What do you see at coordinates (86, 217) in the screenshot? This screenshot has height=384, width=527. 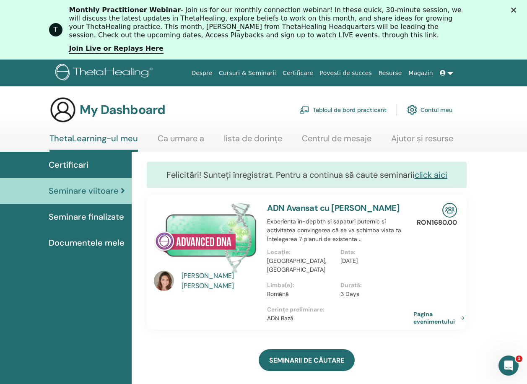 I see `span: Seminare finalizate` at bounding box center [86, 217].